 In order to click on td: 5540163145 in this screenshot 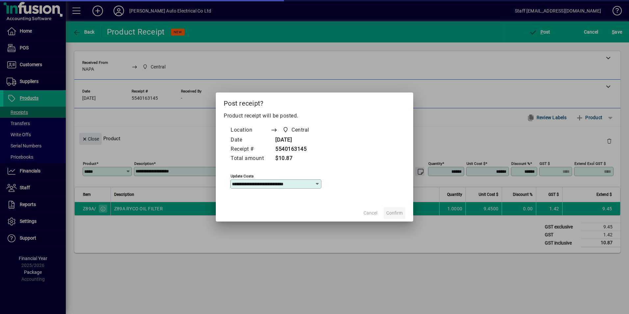, I will do `click(296, 149)`.